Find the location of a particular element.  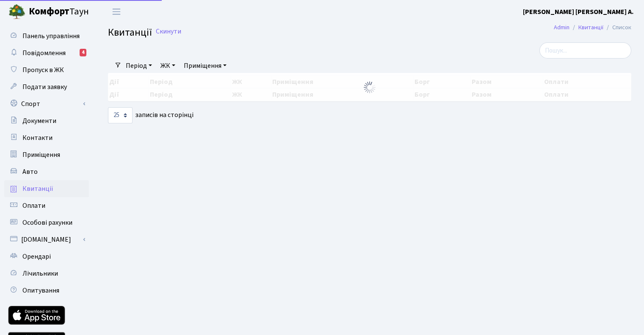

span: Орендарі is located at coordinates (36, 257).